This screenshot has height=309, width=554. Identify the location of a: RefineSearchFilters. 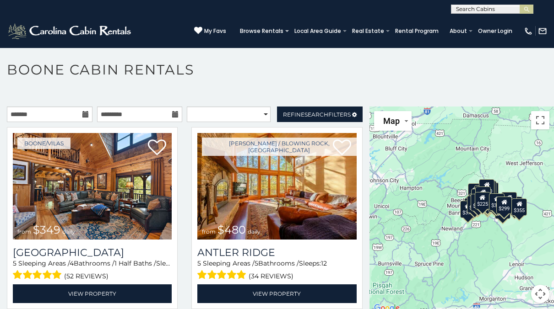
(320, 114).